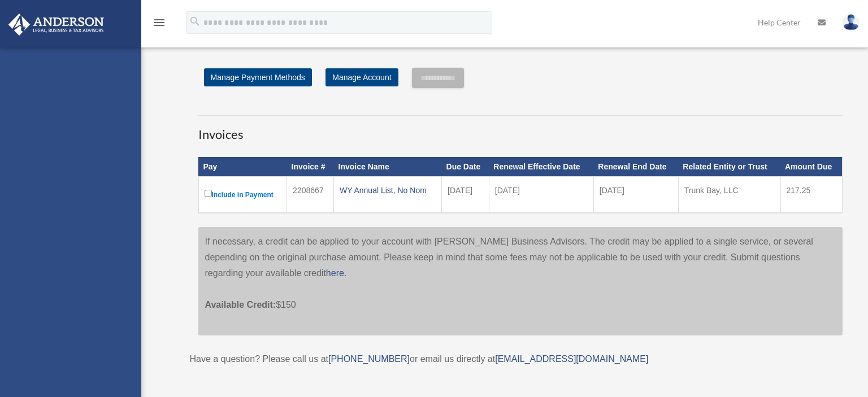 This screenshot has height=397, width=868. I want to click on div: WY Annual List, No Nom, so click(388, 190).